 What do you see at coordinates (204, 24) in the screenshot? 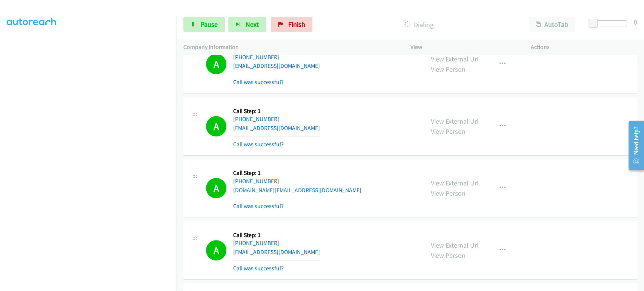
I see `a: Pause` at bounding box center [204, 24].